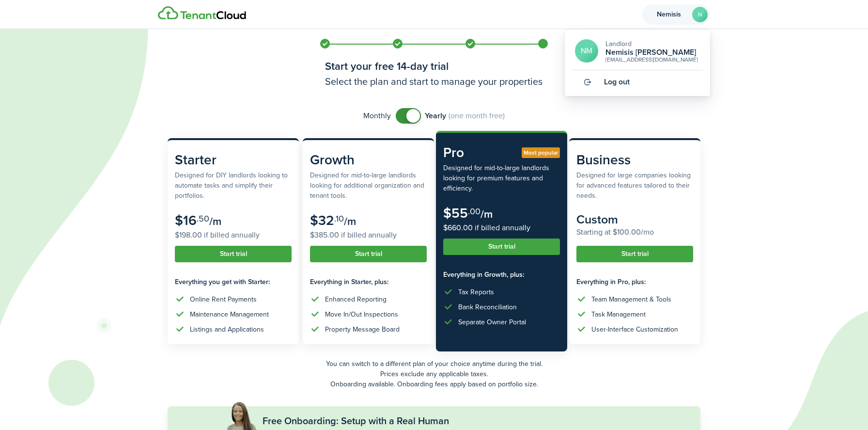 The width and height of the screenshot is (868, 430). Describe the element at coordinates (475, 212) in the screenshot. I see `subscription-pricing-card-price-cents: .00` at that location.